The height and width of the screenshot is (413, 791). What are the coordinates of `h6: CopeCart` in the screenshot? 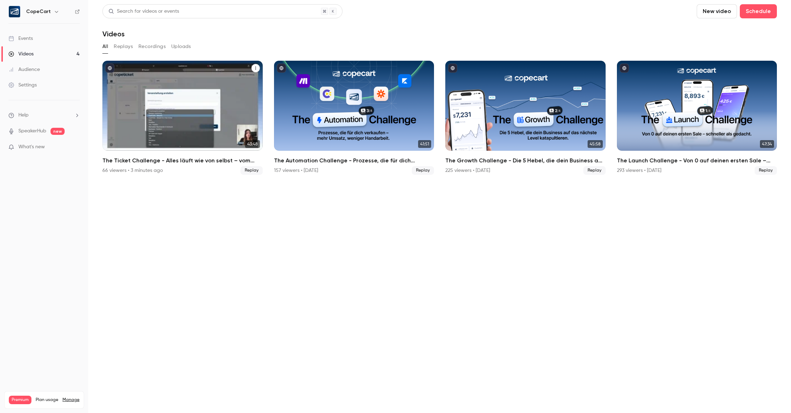 It's located at (38, 12).